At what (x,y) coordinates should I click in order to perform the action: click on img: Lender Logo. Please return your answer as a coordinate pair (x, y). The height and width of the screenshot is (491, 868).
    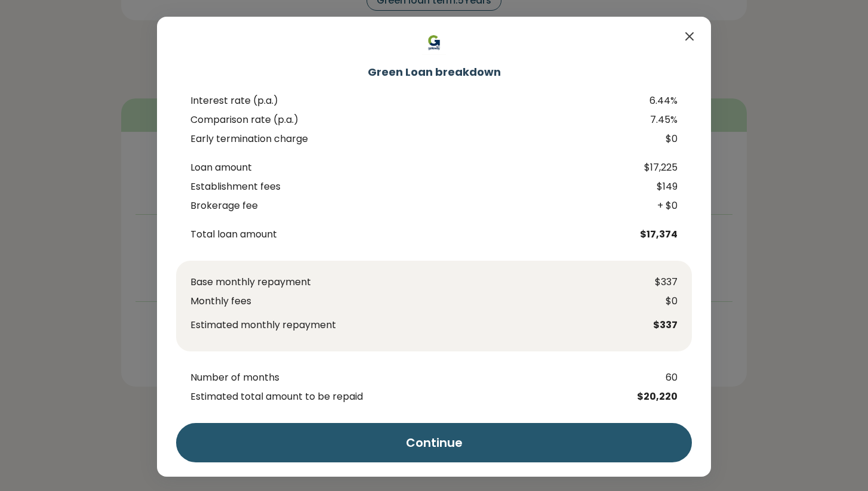
    Looking at the image, I should click on (434, 43).